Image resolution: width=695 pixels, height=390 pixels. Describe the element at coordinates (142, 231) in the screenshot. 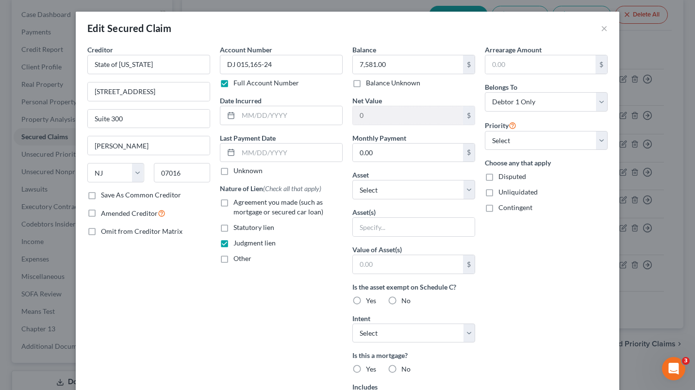

I see `span: Omit from Creditor Matrix` at that location.